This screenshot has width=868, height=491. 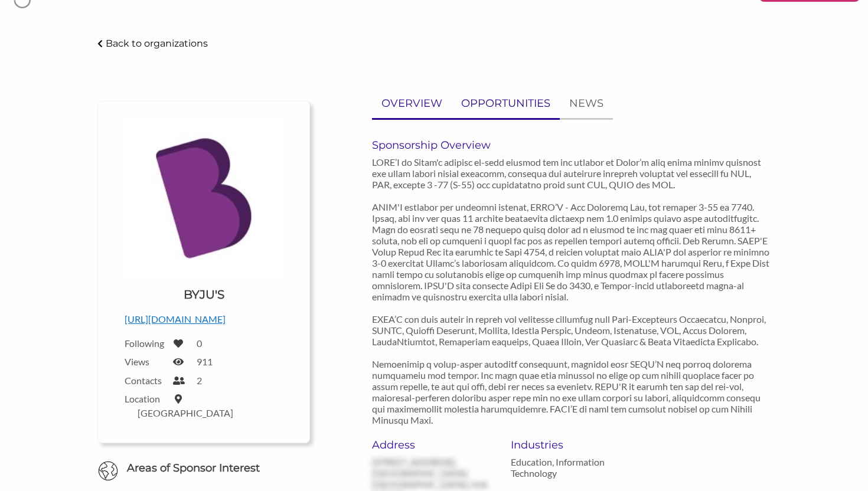 What do you see at coordinates (587, 103) in the screenshot?
I see `p: NEWS` at bounding box center [587, 103].